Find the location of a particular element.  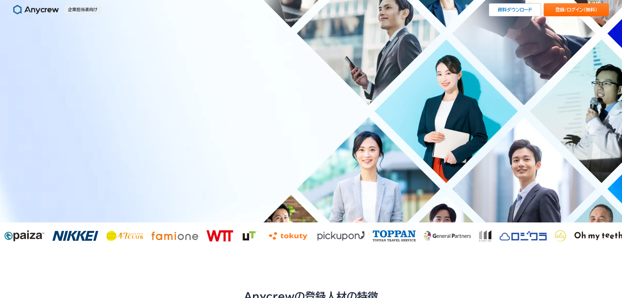

img: paiza is located at coordinates (24, 236).